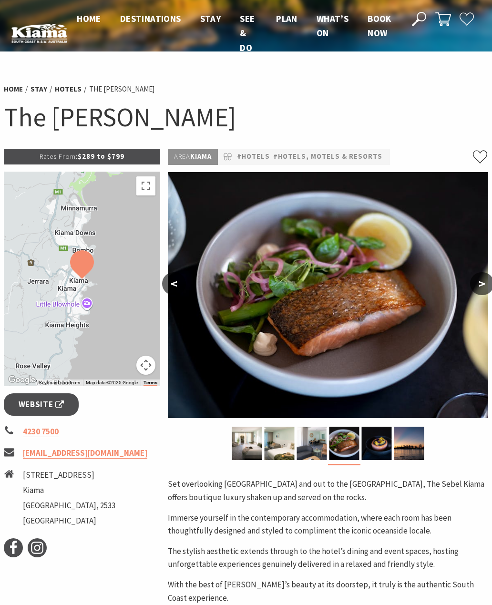 This screenshot has width=492, height=605. Describe the element at coordinates (41, 404) in the screenshot. I see `a: Website` at that location.